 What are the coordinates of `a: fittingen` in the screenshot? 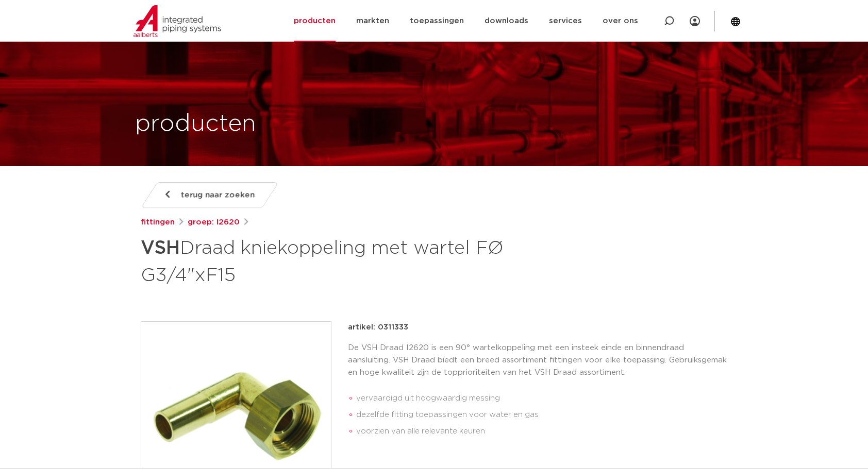 It's located at (157, 223).